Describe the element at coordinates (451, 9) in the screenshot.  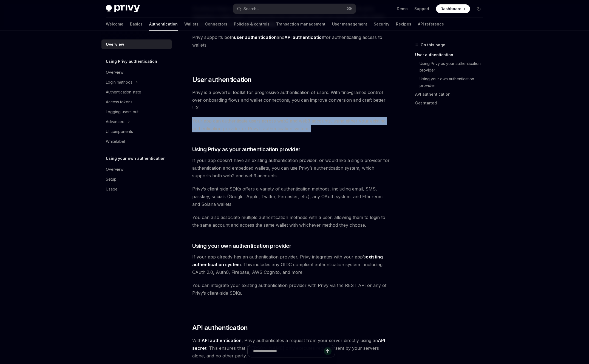
I see `span: Dashboard` at that location.